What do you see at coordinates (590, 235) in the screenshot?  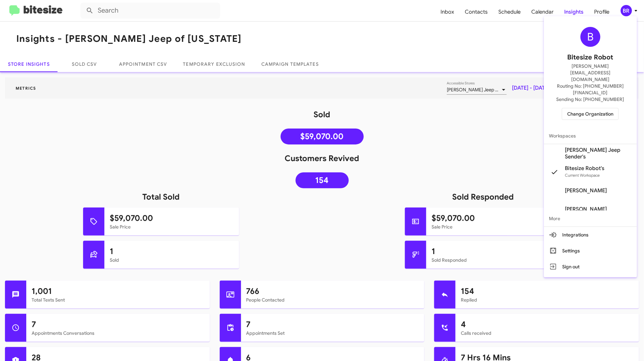 I see `button: Integrations` at bounding box center [590, 235].